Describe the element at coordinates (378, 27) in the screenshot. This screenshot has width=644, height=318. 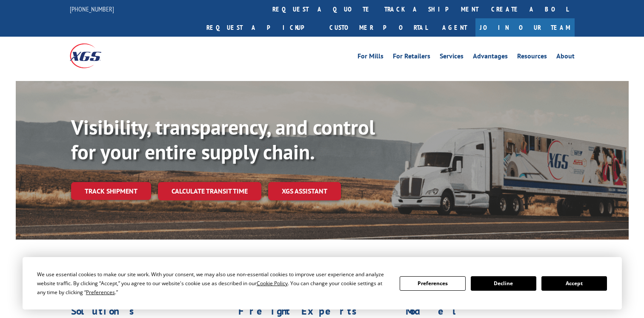
I see `a: Customer Portal` at that location.